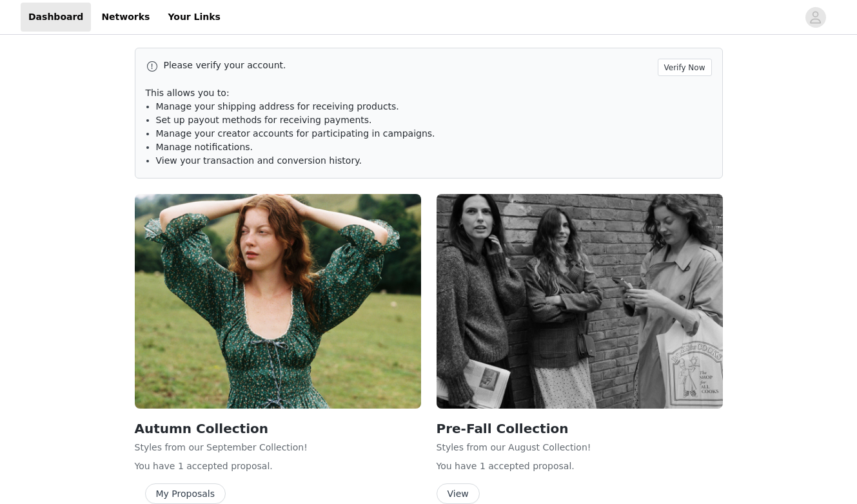  I want to click on span: View your transaction and conversion history., so click(258, 161).